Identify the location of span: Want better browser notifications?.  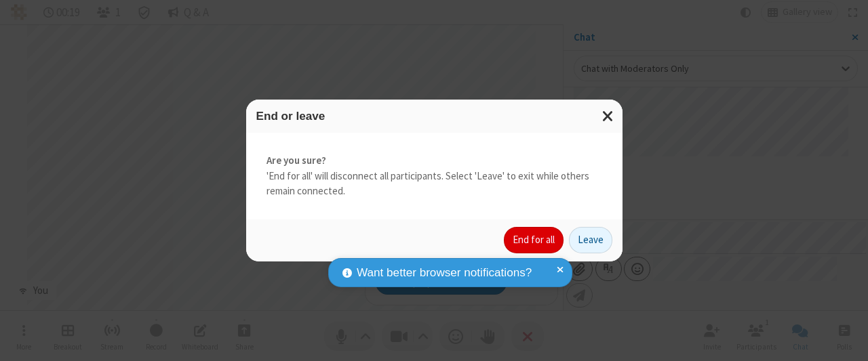
(444, 273).